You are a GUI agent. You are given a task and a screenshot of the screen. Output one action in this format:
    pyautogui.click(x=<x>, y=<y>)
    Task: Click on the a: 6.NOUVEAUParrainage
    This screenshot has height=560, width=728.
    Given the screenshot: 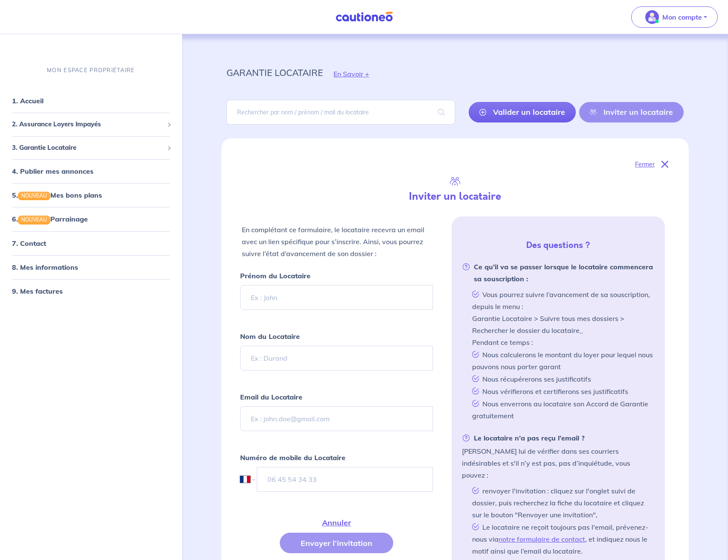 What is the action you would take?
    pyautogui.click(x=50, y=219)
    